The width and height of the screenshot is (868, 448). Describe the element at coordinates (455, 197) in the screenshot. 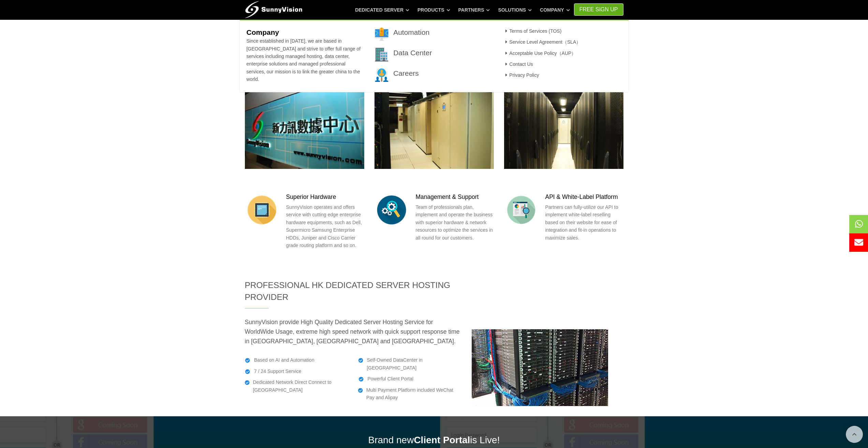

I see `h3: Management & Support` at that location.